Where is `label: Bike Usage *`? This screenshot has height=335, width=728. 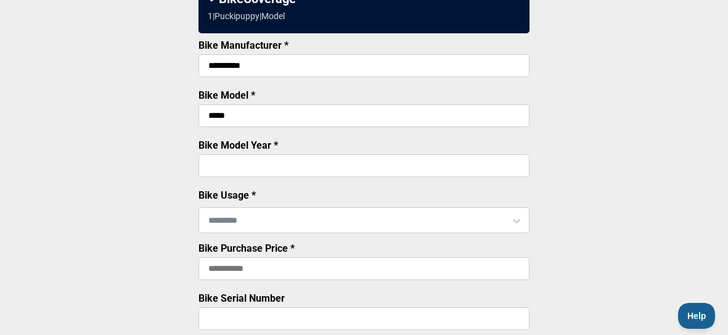
label: Bike Usage * is located at coordinates (227, 195).